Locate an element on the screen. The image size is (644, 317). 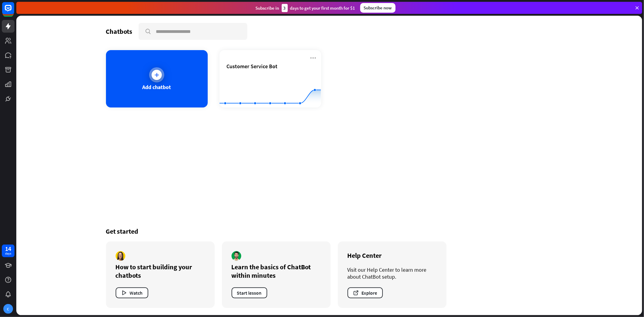
div: Add chatbot is located at coordinates (156, 87).